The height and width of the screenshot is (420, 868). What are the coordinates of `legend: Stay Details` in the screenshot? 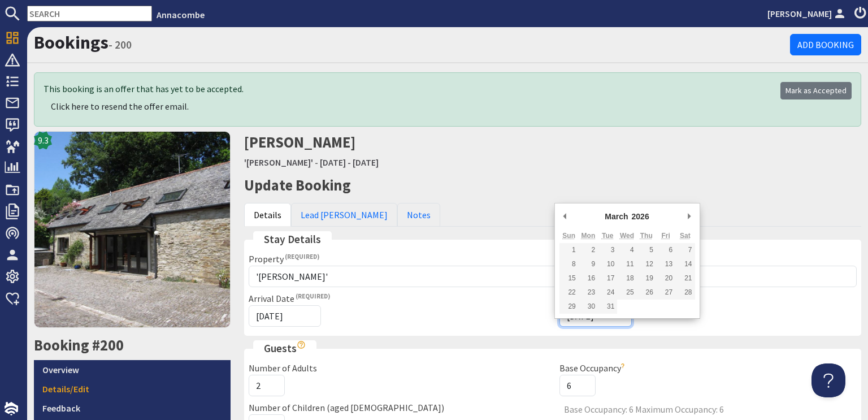 It's located at (292, 239).